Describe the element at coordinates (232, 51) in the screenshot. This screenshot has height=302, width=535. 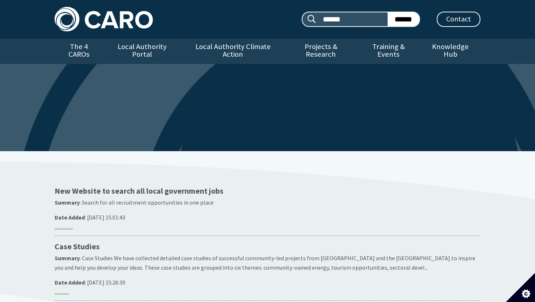
I see `a: Local Authority Climate Action` at that location.